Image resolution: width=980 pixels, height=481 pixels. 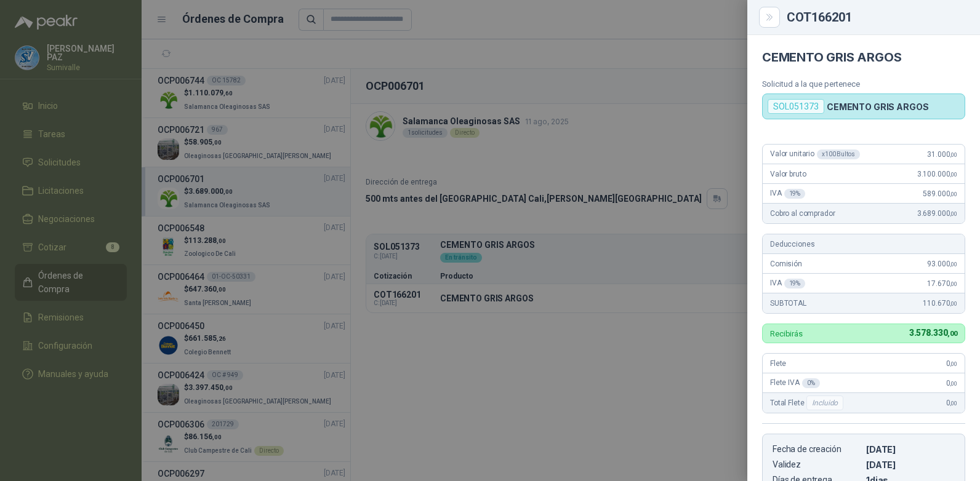 What do you see at coordinates (811, 383) in the screenshot?
I see `div: 0 %` at bounding box center [811, 383].